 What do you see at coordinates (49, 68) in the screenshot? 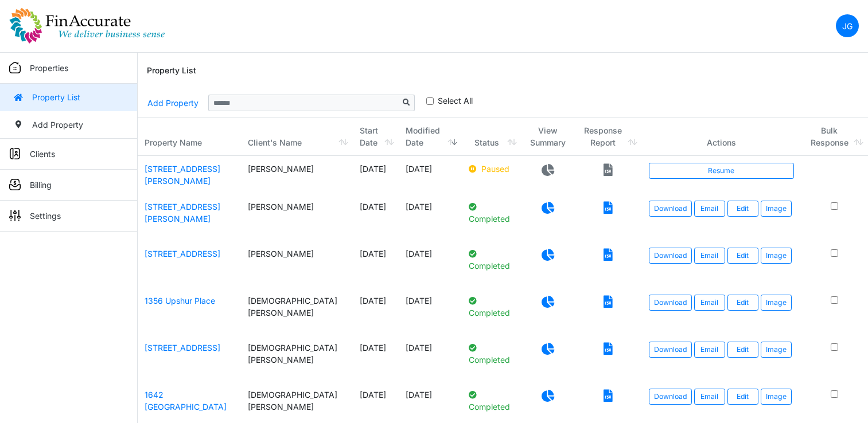
I see `p: Properties` at bounding box center [49, 68].